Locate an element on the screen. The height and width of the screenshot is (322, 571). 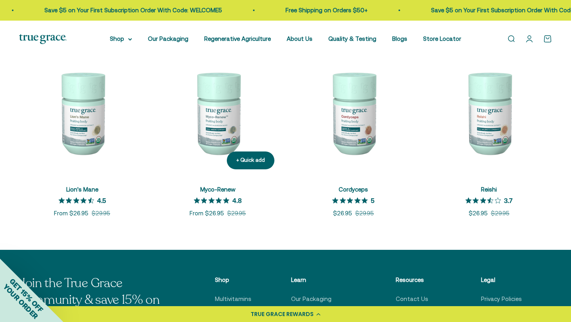
span: GET 15% OFF is located at coordinates (26, 295).